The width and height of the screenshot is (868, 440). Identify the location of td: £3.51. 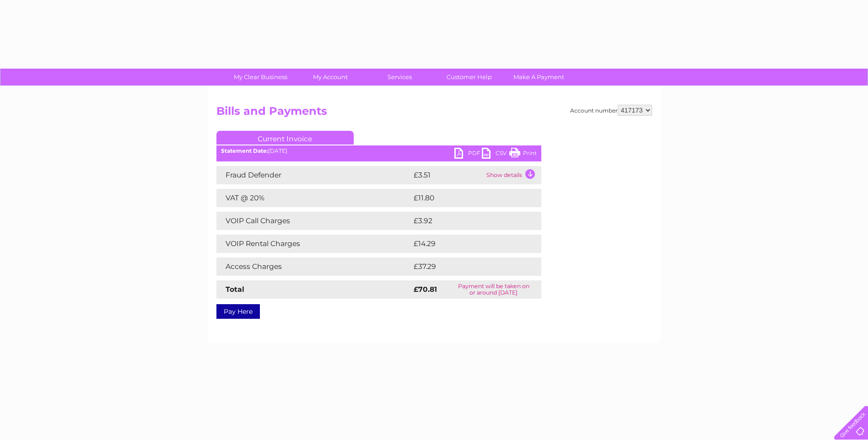
(448, 175).